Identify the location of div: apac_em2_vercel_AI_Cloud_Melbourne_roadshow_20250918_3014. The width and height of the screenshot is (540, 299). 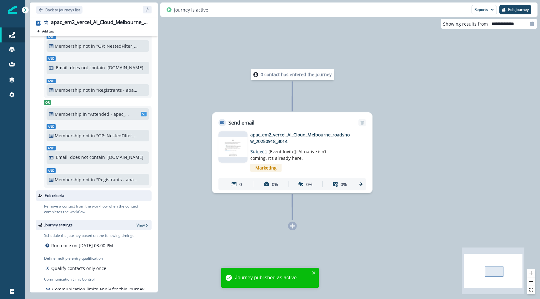
(100, 23).